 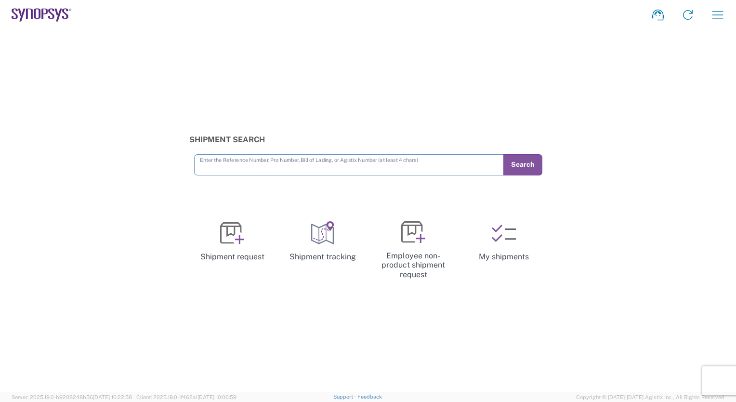 What do you see at coordinates (413, 250) in the screenshot?
I see `a: Employee non-product shipment request` at bounding box center [413, 250].